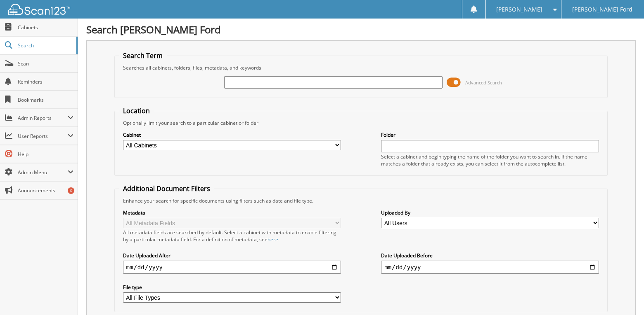 This screenshot has width=644, height=315. What do you see at coordinates (143, 55) in the screenshot?
I see `legend: Search Term` at bounding box center [143, 55].